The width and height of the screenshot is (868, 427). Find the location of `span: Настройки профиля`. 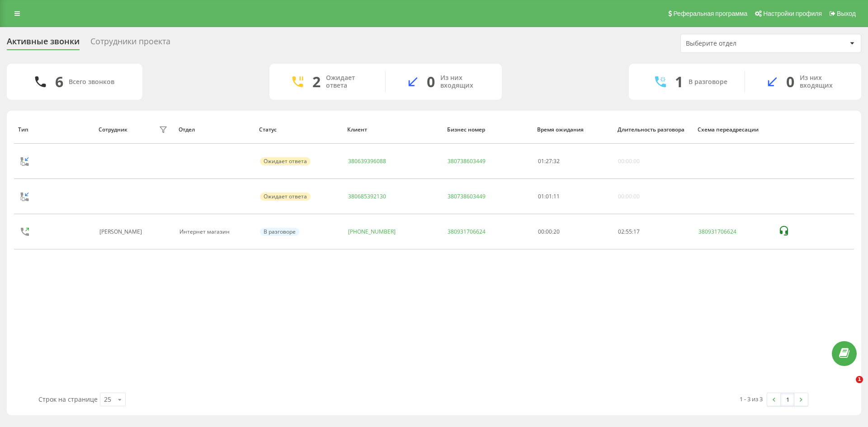

span: Настройки профиля is located at coordinates (792, 14).